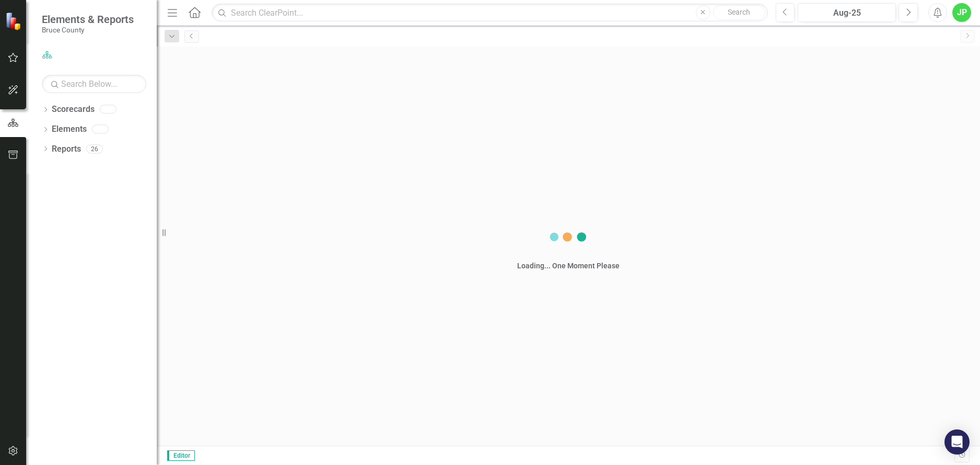 The width and height of the screenshot is (980, 465). I want to click on a: Reports, so click(66, 149).